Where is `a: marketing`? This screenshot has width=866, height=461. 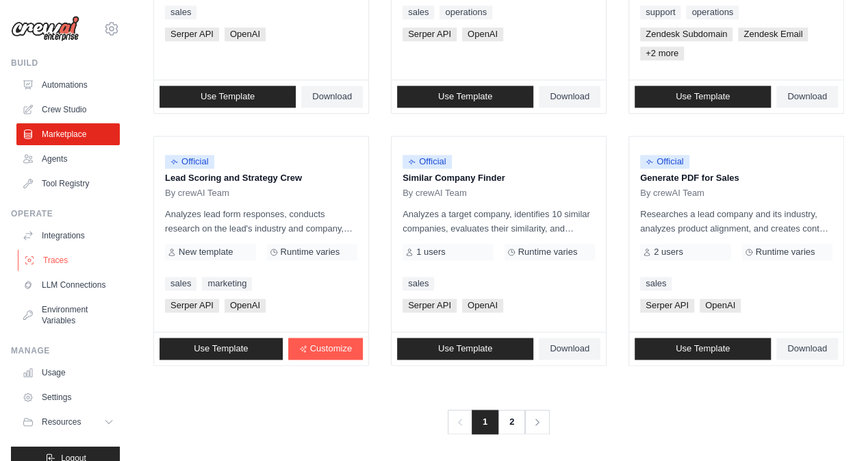 a: marketing is located at coordinates (227, 284).